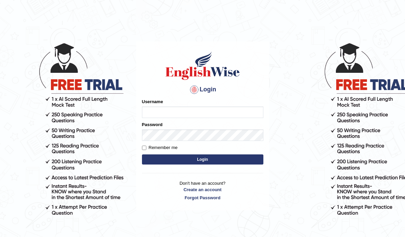 The image size is (405, 237). Describe the element at coordinates (144, 148) in the screenshot. I see `input: Remember me` at that location.